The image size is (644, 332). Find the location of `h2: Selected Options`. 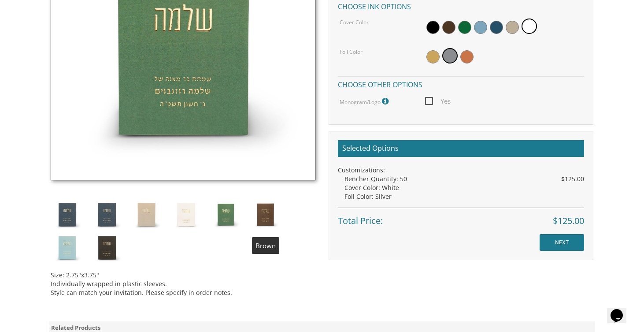

h2: Selected Options is located at coordinates (461, 149).